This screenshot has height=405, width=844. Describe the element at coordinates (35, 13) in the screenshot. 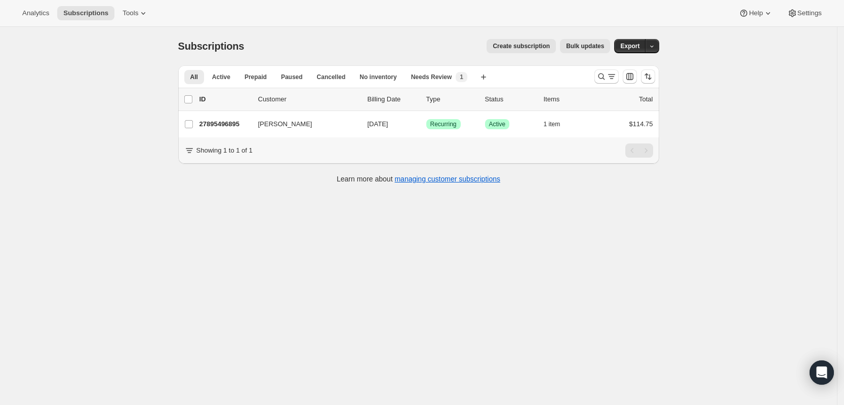

I see `button: Analytics` at that location.